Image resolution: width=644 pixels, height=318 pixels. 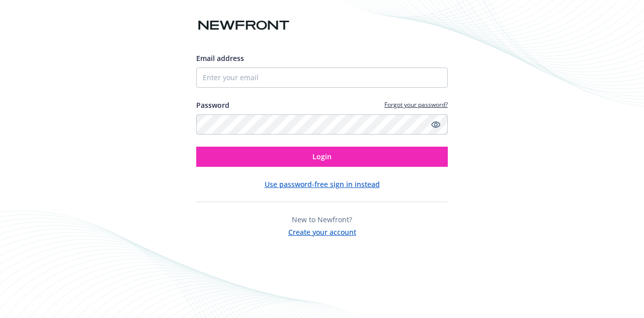 What do you see at coordinates (213, 105) in the screenshot?
I see `label: Password` at bounding box center [213, 105].